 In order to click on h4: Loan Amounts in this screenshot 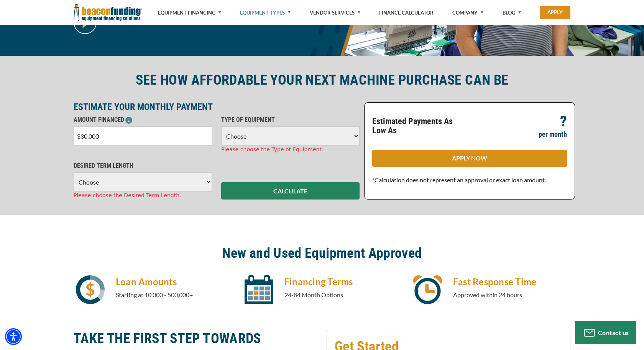, I will do `click(174, 282)`.